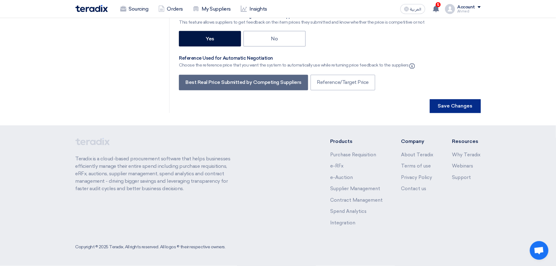 The image size is (556, 266). I want to click on a: About Teradix, so click(417, 155).